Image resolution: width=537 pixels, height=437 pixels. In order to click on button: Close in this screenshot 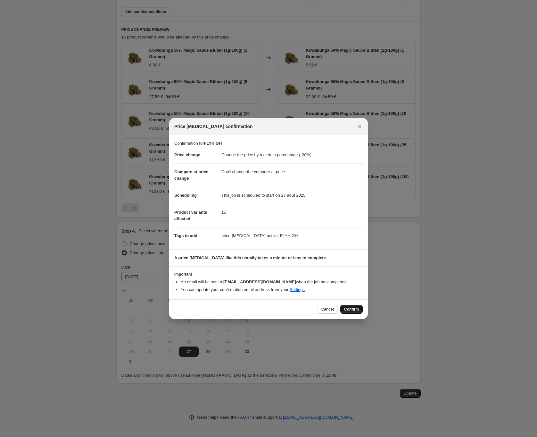, I will do `click(360, 126)`.